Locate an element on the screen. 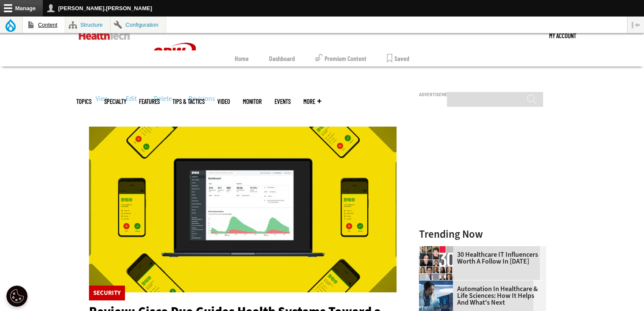 This screenshot has width=644, height=311. a: Dashboard is located at coordinates (282, 58).